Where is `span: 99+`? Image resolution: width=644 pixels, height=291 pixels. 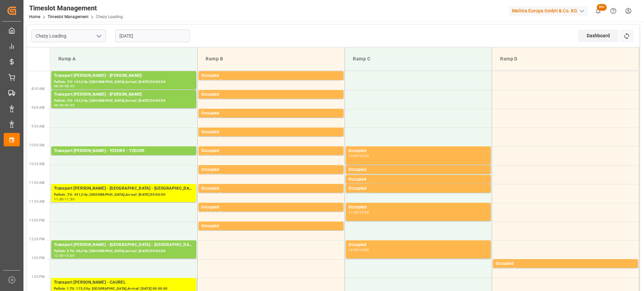
span: 99+ is located at coordinates (602, 7).